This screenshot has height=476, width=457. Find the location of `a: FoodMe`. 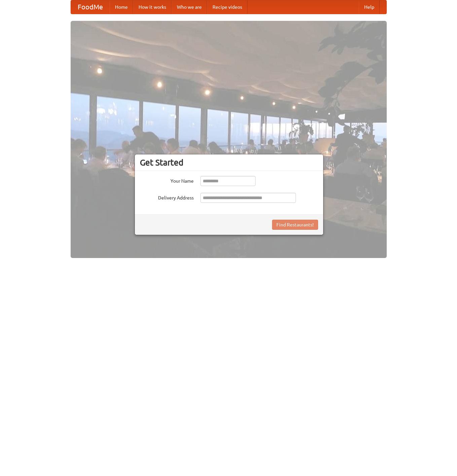

a: FoodMe is located at coordinates (90, 7).